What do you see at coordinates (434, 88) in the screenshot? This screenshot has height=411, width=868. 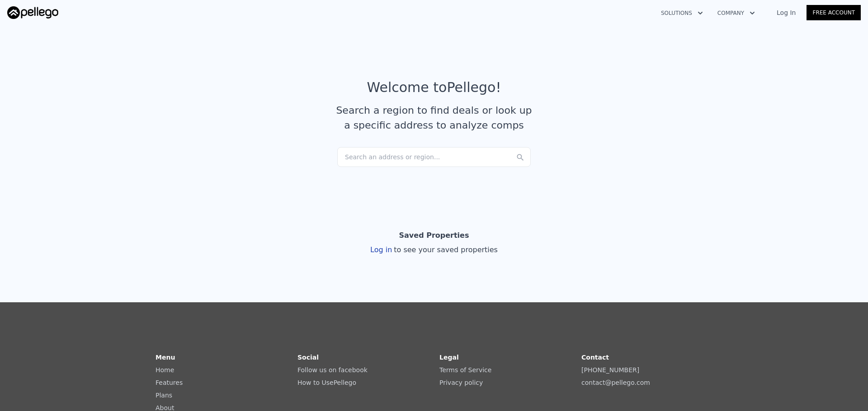 I see `div: Welcome to Pellego !` at bounding box center [434, 88].